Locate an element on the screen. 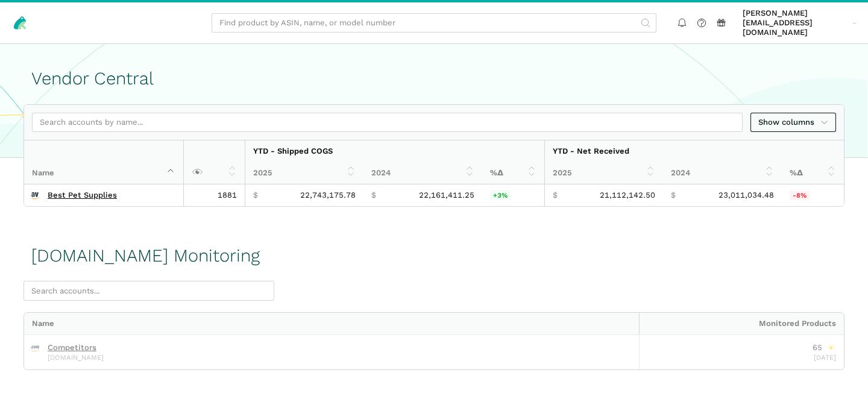 This screenshot has width=868, height=417. td: -8.25% is located at coordinates (812, 195).